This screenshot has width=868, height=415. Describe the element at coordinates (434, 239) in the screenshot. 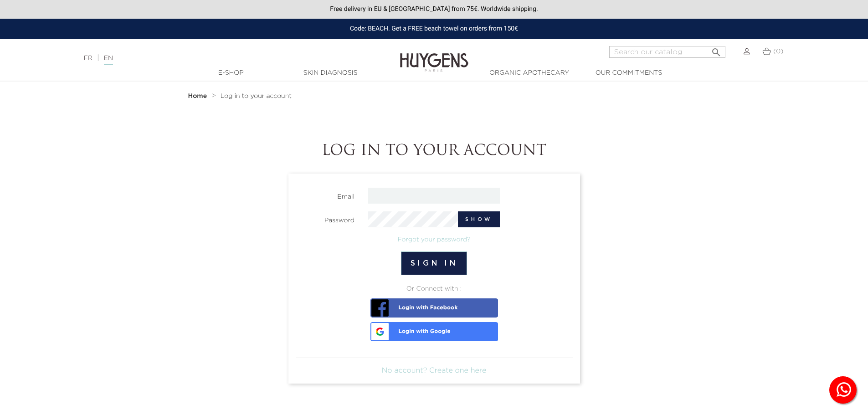

I see `a: Forgot your password?` at that location.